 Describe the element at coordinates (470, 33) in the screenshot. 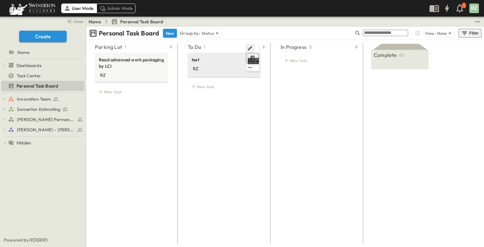

I see `button: Filter` at that location.